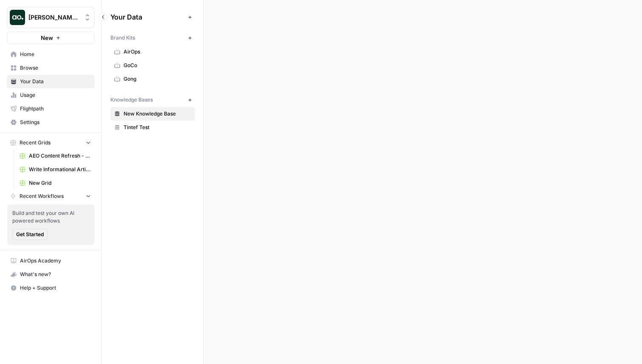 This screenshot has height=364, width=642. Describe the element at coordinates (51, 68) in the screenshot. I see `a: Browse` at that location.